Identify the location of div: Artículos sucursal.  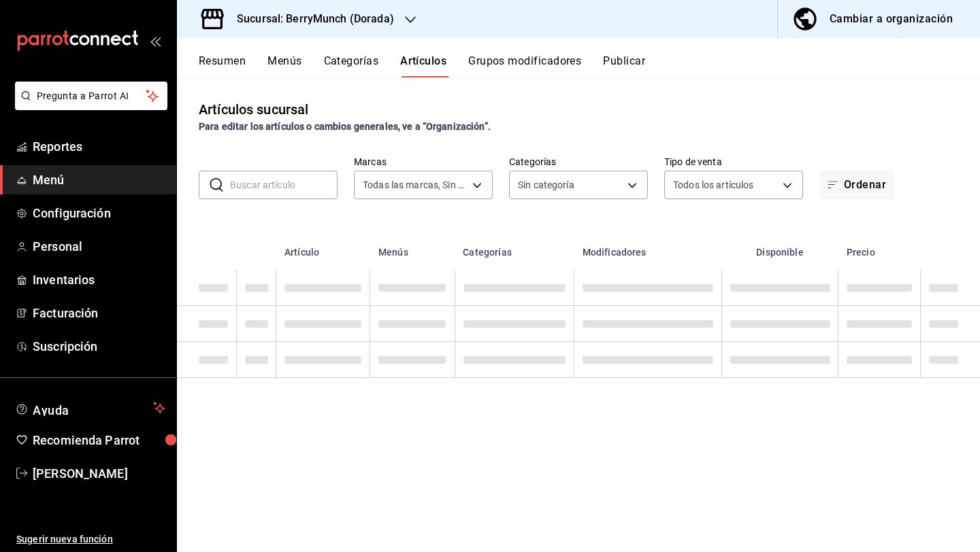
(254, 109).